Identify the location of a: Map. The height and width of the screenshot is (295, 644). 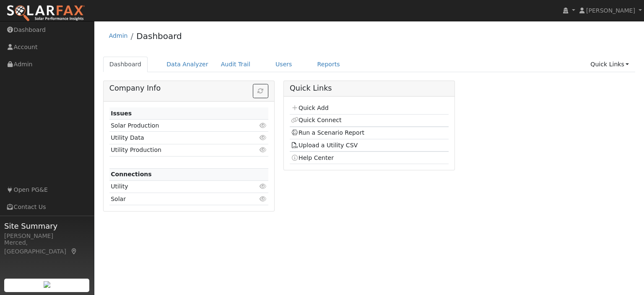
(74, 252).